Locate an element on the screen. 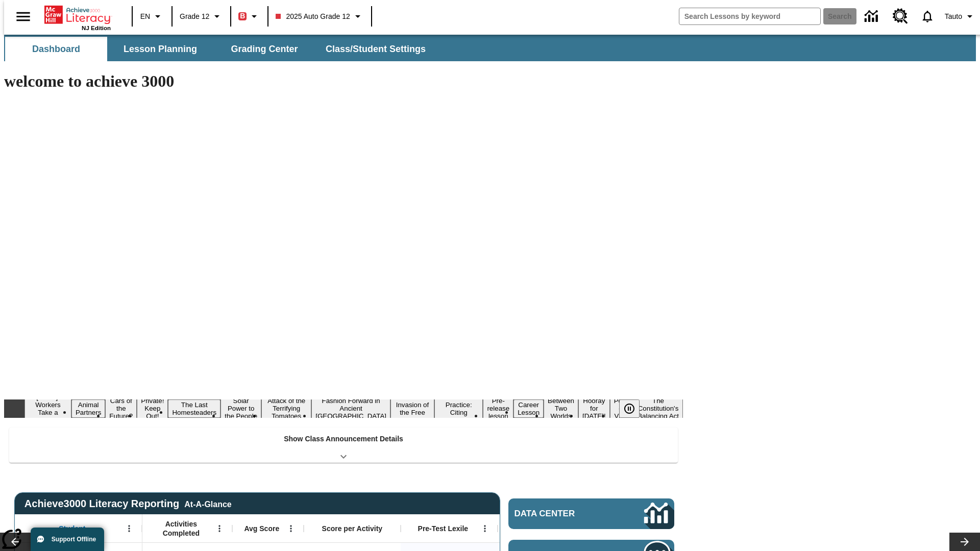 This screenshot has height=551, width=980. button: Slide 4 Private! Keep Out! is located at coordinates (152, 408).